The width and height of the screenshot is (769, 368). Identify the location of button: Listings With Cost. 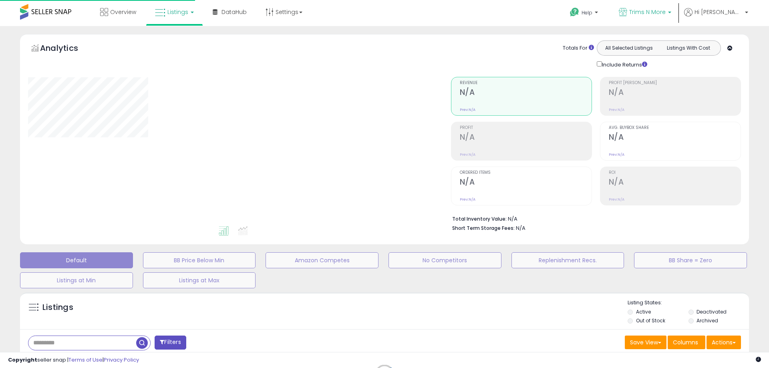
(688, 48).